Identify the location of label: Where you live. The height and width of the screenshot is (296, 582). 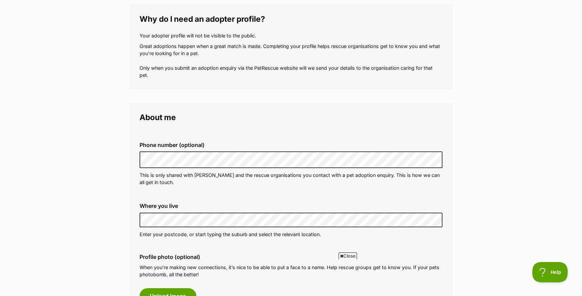
(291, 206).